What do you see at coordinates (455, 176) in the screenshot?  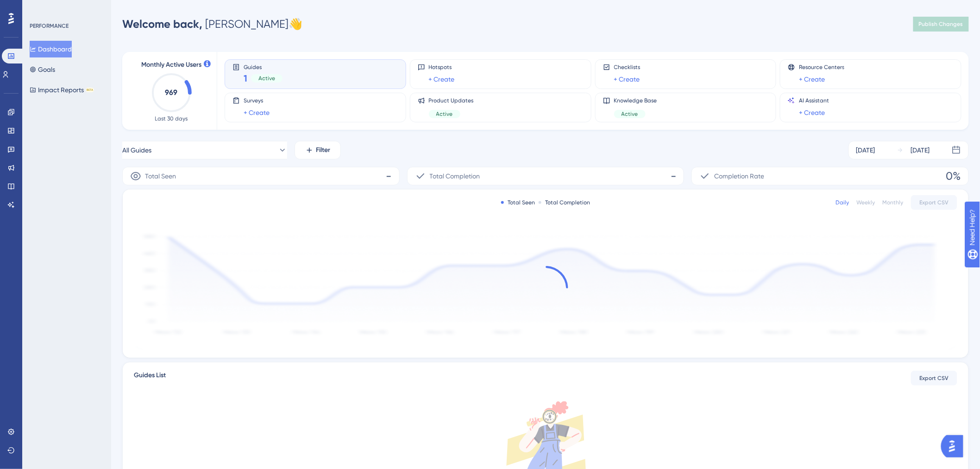 I see `span: Total Completion` at bounding box center [455, 176].